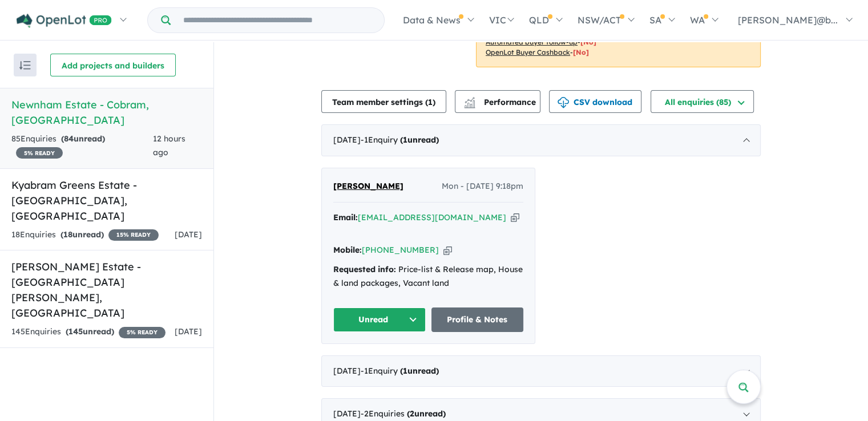  I want to click on u: Automated buyer follow-up, so click(531, 41).